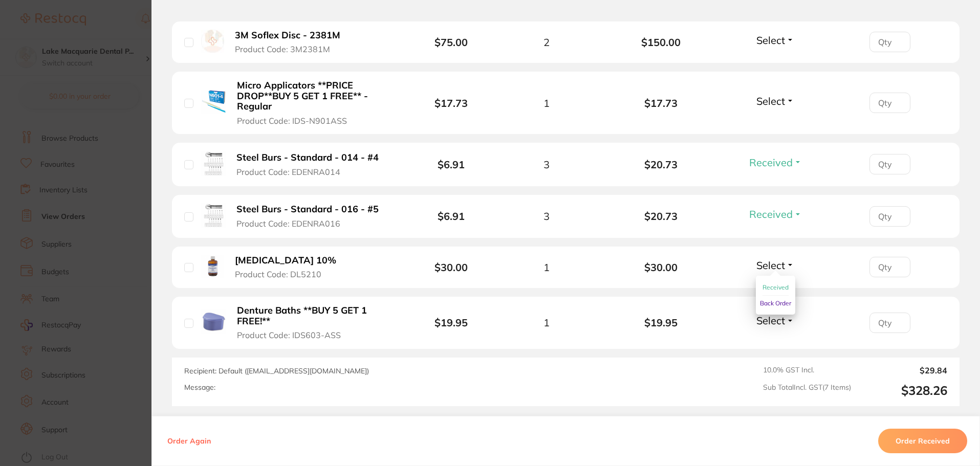 The image size is (980, 466). I want to click on button: Back Order, so click(775, 303).